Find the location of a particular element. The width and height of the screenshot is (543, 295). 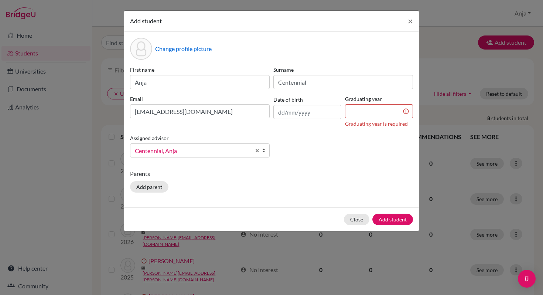

label: Graduating year is located at coordinates (379, 99).